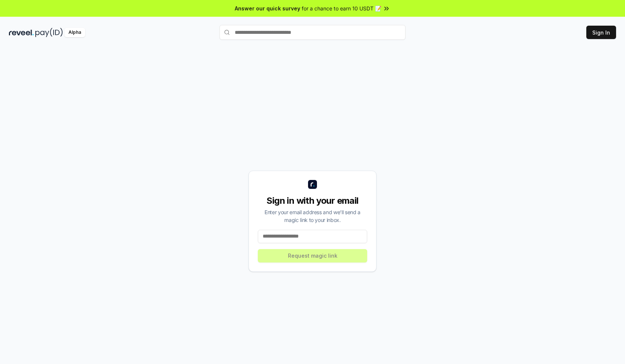  What do you see at coordinates (341, 8) in the screenshot?
I see `span: for a chance to earn 10 USDT 📝` at bounding box center [341, 8].